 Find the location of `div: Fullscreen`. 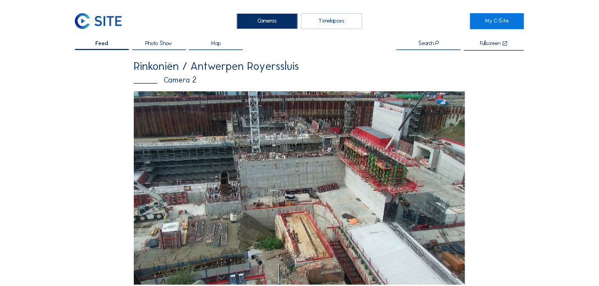

div: Fullscreen is located at coordinates (490, 43).